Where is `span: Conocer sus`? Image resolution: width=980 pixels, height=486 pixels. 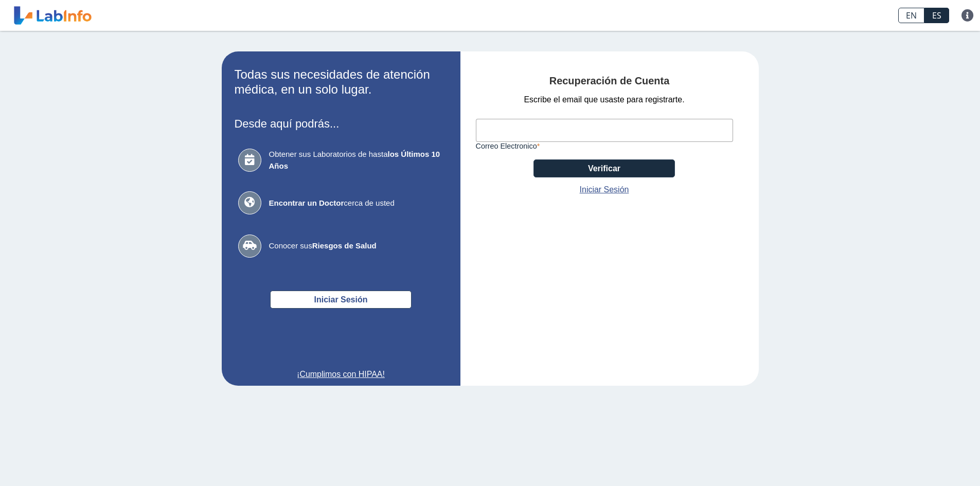 span: Conocer sus is located at coordinates (357, 246).